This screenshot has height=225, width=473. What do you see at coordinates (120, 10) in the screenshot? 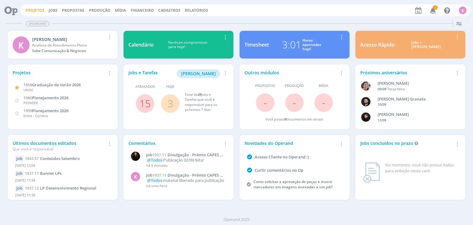
I see `a: Mídia` at bounding box center [120, 10].